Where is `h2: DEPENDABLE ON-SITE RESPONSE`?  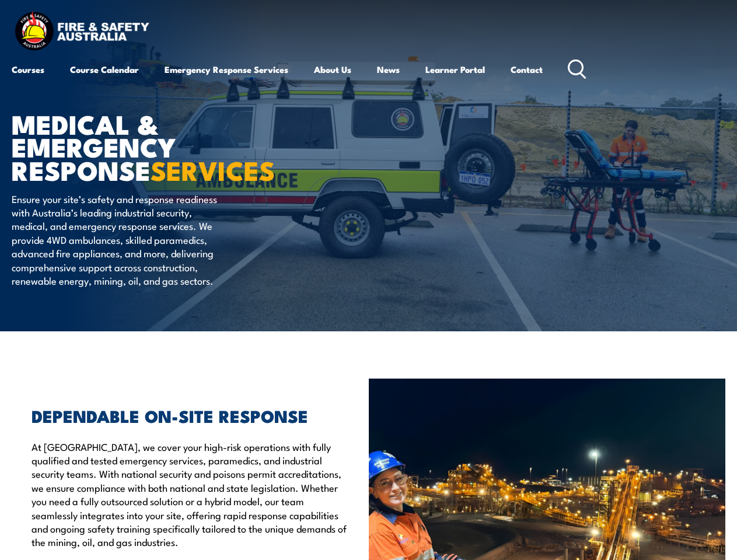 h2: DEPENDABLE ON-SITE RESPONSE is located at coordinates (191, 416).